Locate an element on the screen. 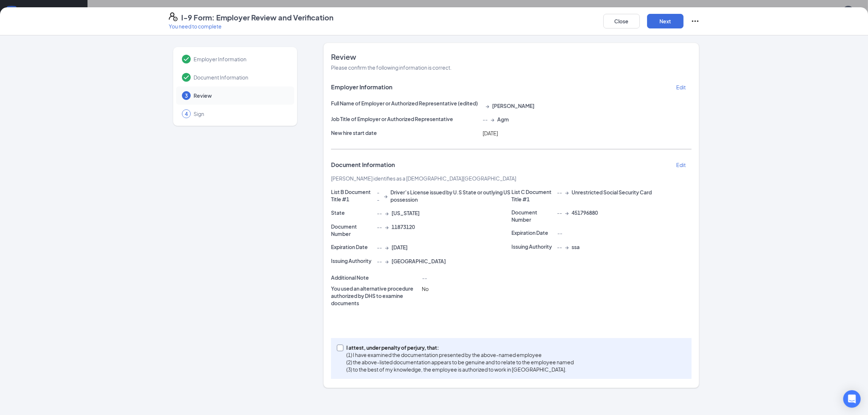 Image resolution: width=868 pixels, height=415 pixels. p: You used an alternative procedure authorized by DHS to examine documents is located at coordinates (375, 296).